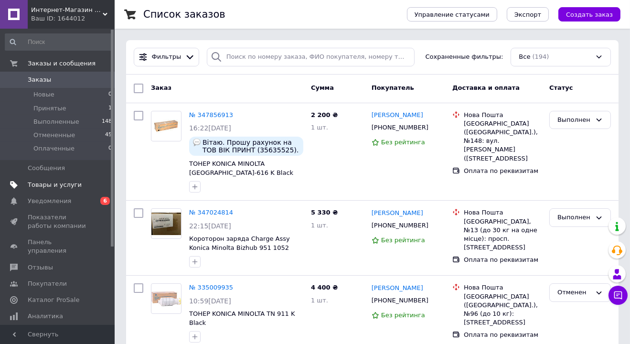 The height and width of the screenshot is (344, 630). What do you see at coordinates (528, 14) in the screenshot?
I see `span: Экспорт` at bounding box center [528, 14].